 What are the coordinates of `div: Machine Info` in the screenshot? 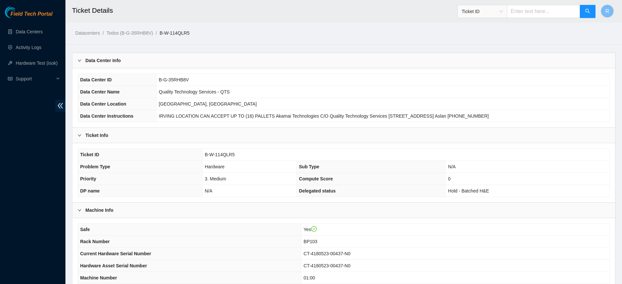 It's located at (343, 210).